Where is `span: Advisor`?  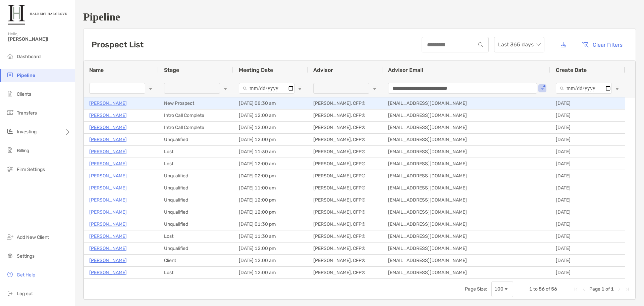
span: Advisor is located at coordinates (323, 70).